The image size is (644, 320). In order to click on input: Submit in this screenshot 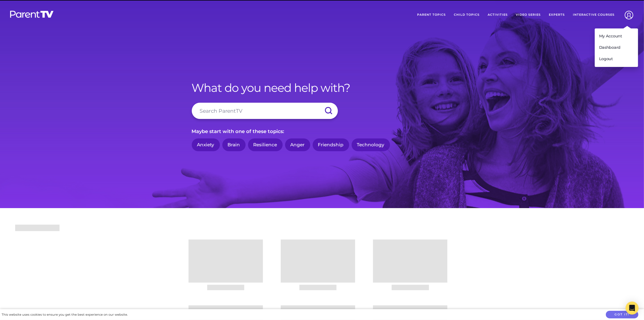, I will do `click(328, 111)`.